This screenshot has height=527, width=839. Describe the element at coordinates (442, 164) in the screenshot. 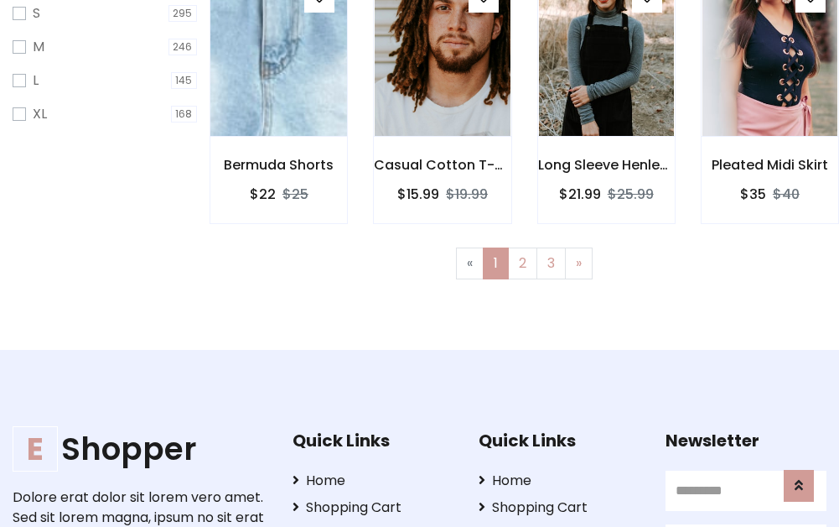

I see `h6: Casual Cotton T-Shirt` at that location.